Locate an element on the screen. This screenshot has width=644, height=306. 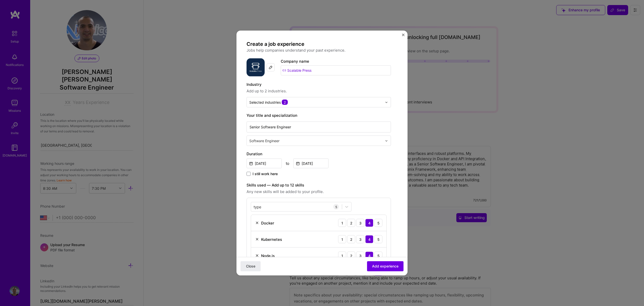
label: Industry is located at coordinates (319, 85).